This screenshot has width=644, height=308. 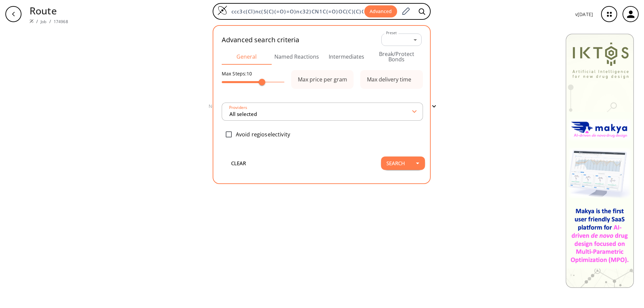 What do you see at coordinates (600, 161) in the screenshot?
I see `img: Banner` at bounding box center [600, 161].